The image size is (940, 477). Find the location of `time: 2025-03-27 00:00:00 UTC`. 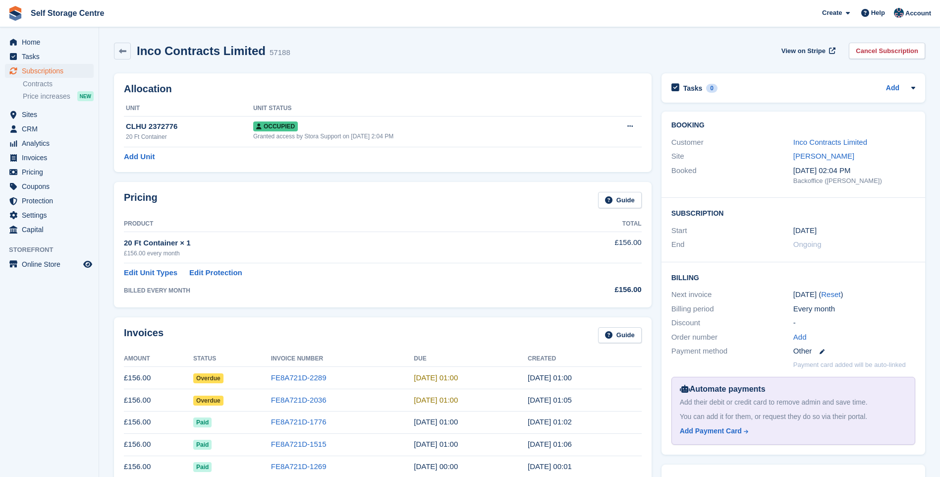

time: 2025-03-27 00:00:00 UTC is located at coordinates (435, 466).